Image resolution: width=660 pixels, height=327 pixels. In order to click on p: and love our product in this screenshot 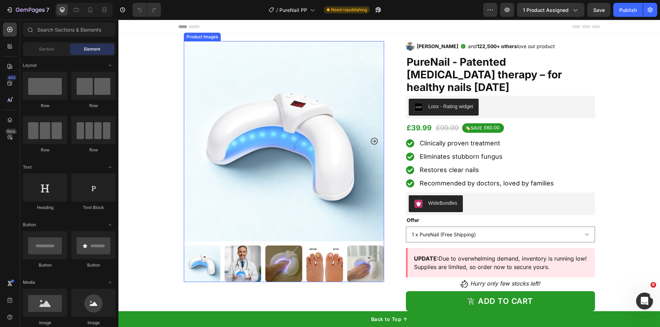, I will do `click(393, 26)`.